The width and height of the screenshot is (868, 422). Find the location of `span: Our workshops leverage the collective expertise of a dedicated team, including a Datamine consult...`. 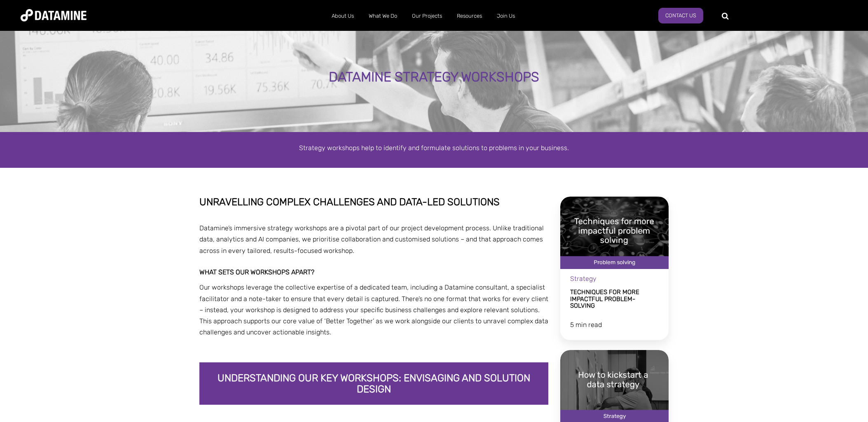

span: Our workshops leverage the collective expertise of a dedicated team, including a Datamine consult... is located at coordinates (374, 310).